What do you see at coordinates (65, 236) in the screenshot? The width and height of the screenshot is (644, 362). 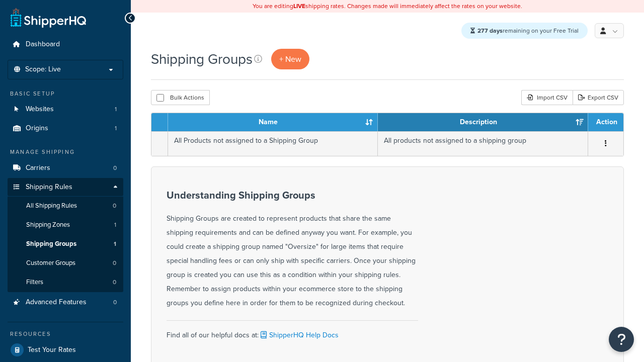 I see `li: Shipping Rules` at bounding box center [65, 236].